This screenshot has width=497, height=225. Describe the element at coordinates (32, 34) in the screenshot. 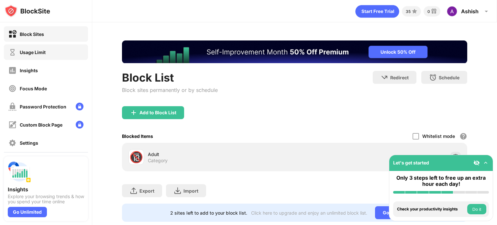

I see `div: Block Sites` at that location.